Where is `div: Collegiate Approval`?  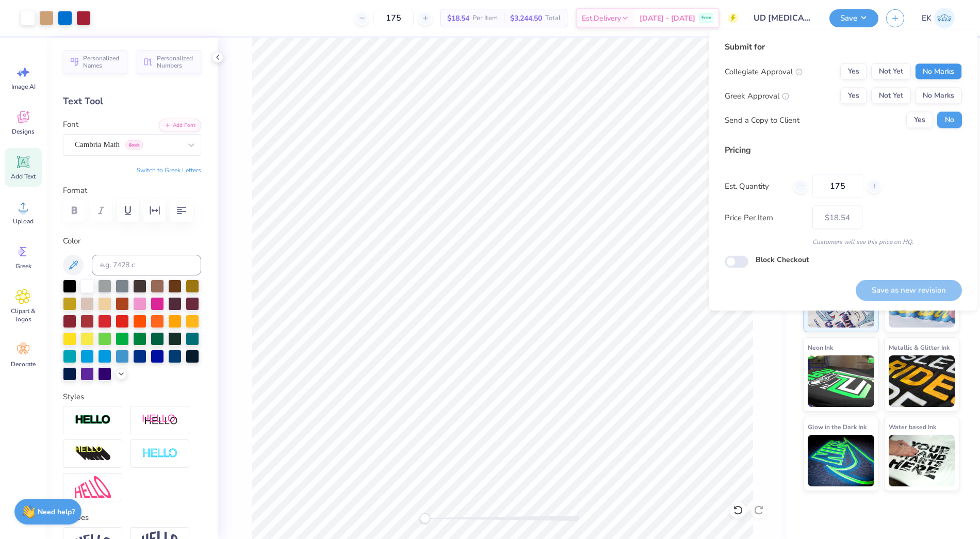 div: Collegiate Approval is located at coordinates (763, 71).